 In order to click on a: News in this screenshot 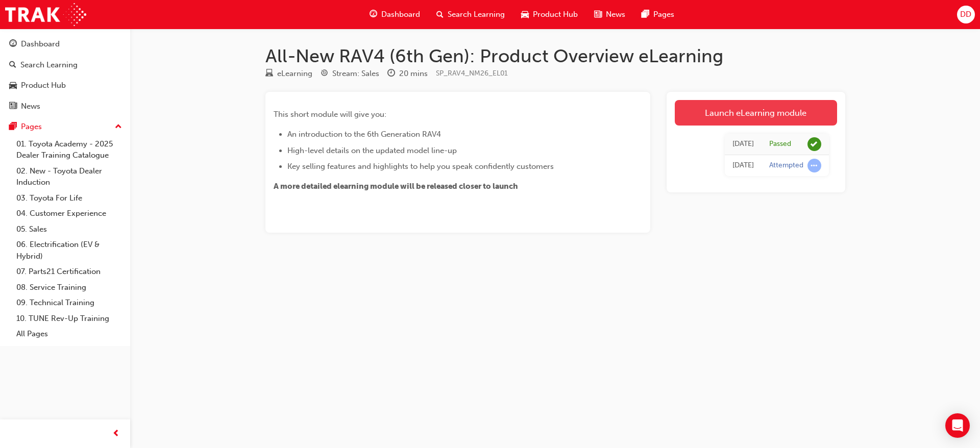, I will do `click(65, 106)`.